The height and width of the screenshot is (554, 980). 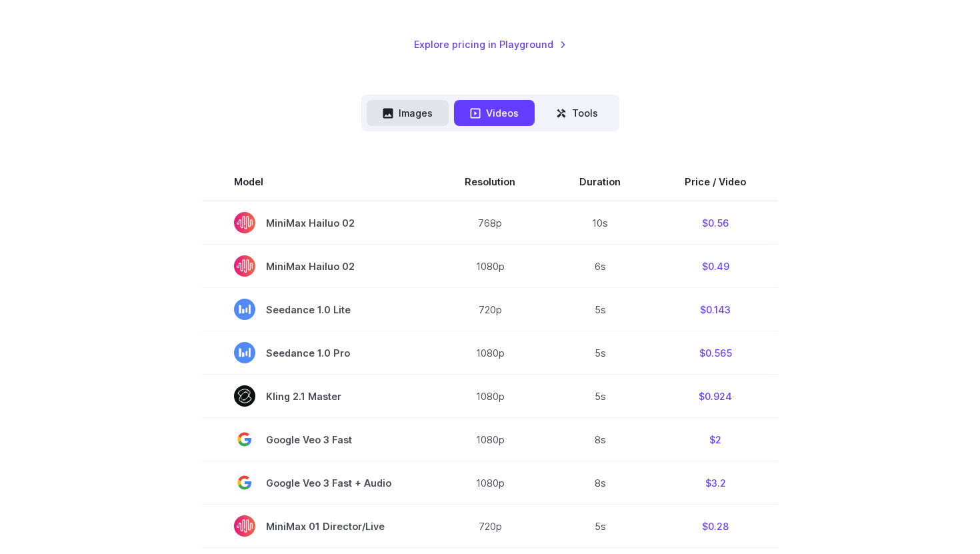 What do you see at coordinates (715, 182) in the screenshot?
I see `th: Price / Video` at bounding box center [715, 182].